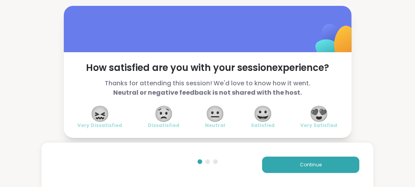  What do you see at coordinates (208, 88) in the screenshot?
I see `span: Thanks for attending this session! We'd love to know how it went.` at bounding box center [208, 88].